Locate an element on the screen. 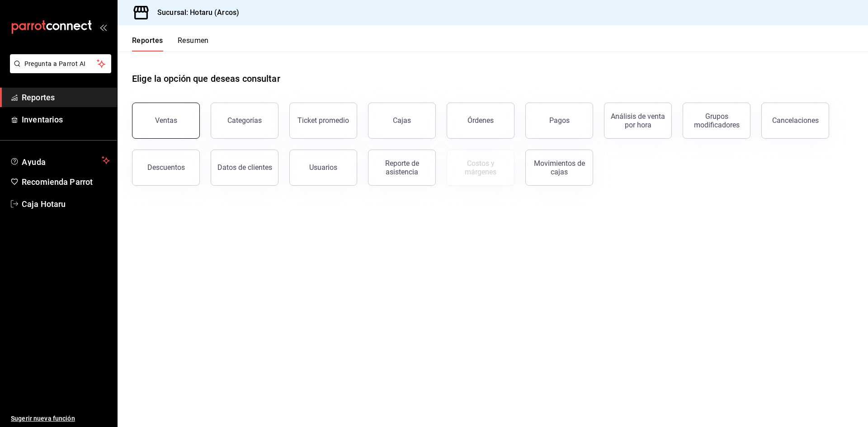 This screenshot has height=427, width=868. span: Pregunta a Parrot AI is located at coordinates (60, 63).